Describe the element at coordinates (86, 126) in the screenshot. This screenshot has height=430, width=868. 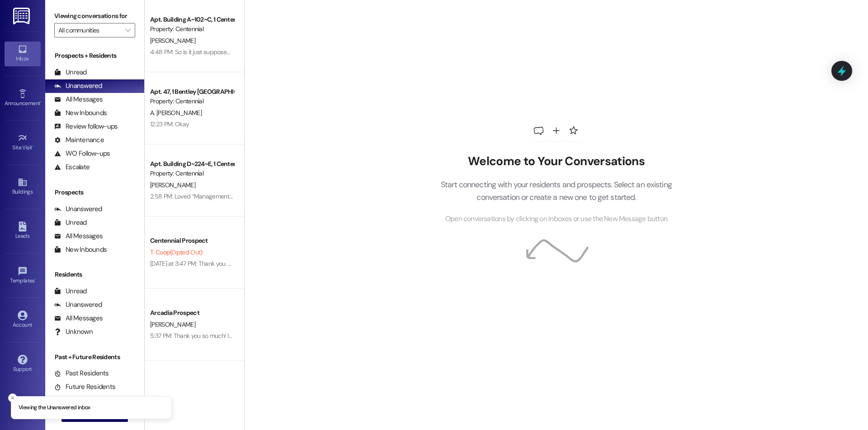
I see `div: Review follow-ups` at that location.